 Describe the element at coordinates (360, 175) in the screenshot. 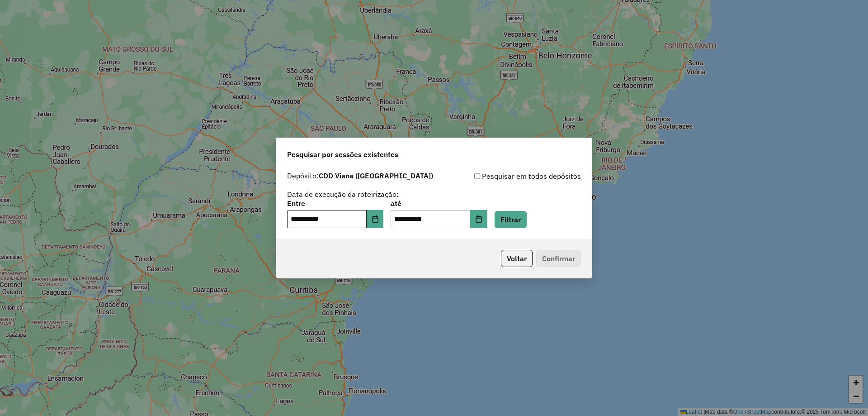

I see `label: Depósito:` at that location.